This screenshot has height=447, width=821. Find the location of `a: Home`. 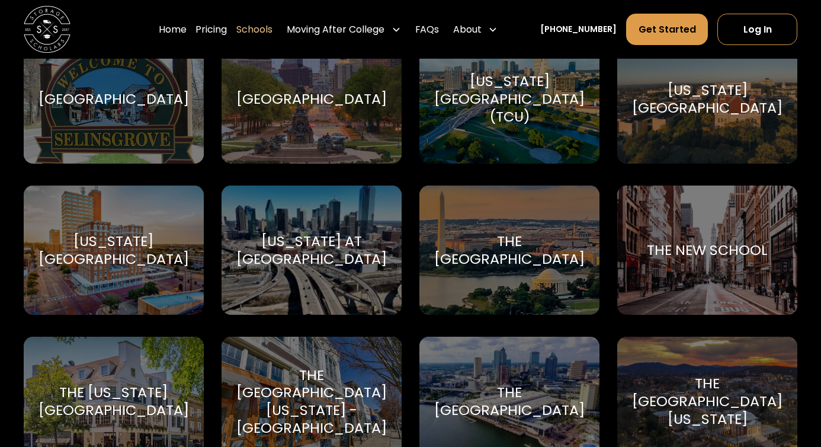

a: Home is located at coordinates (172, 30).